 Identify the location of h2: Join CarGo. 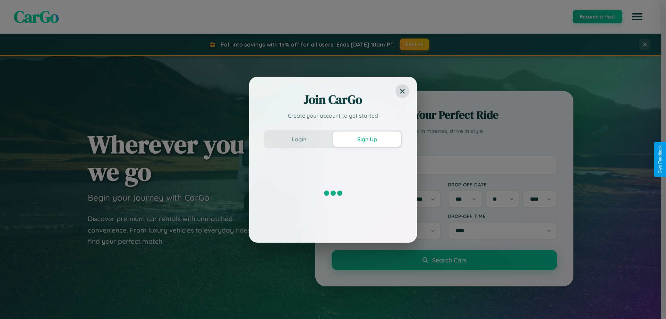
(333, 99).